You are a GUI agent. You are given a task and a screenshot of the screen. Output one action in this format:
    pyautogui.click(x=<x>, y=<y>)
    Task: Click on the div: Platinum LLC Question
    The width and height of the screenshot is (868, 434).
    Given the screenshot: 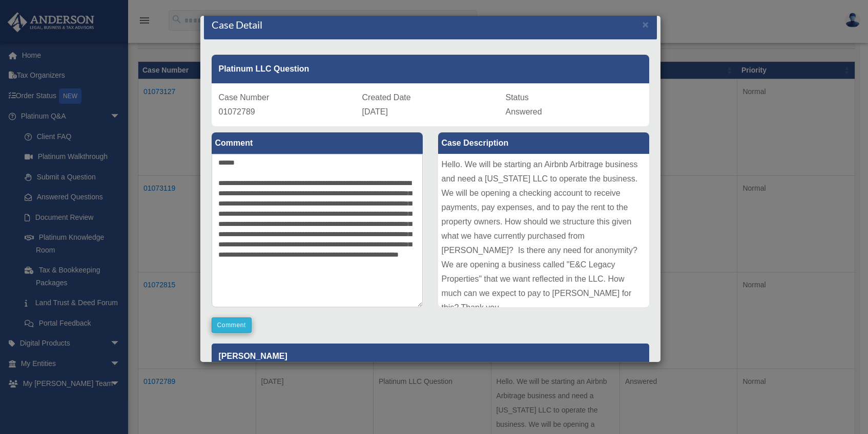 What is the action you would take?
    pyautogui.click(x=430, y=69)
    